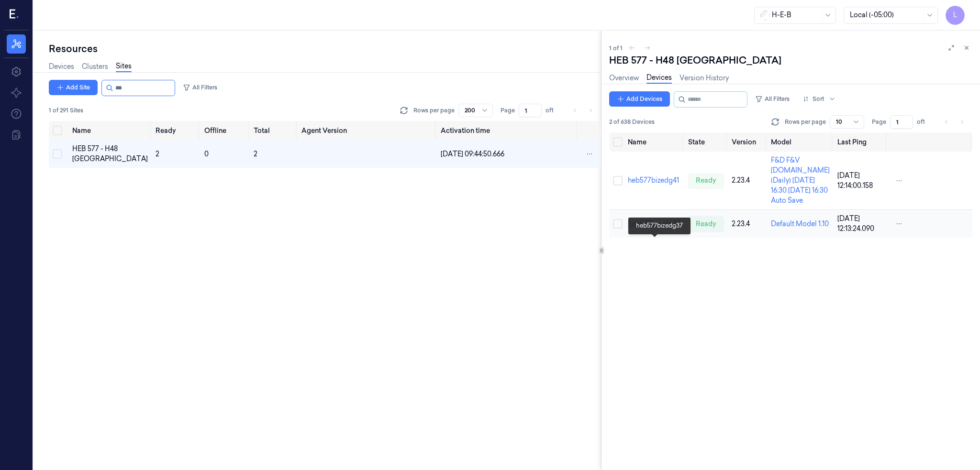 The width and height of the screenshot is (980, 470). Describe the element at coordinates (653, 180) in the screenshot. I see `a: heb577bizedg41` at that location.